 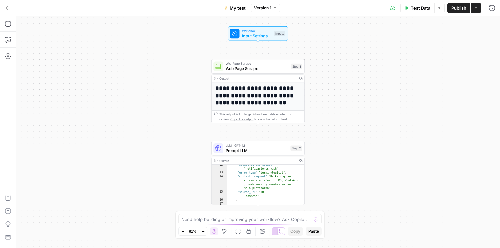 I want to click on g: Edge from step_1 to step_2, so click(x=258, y=131).